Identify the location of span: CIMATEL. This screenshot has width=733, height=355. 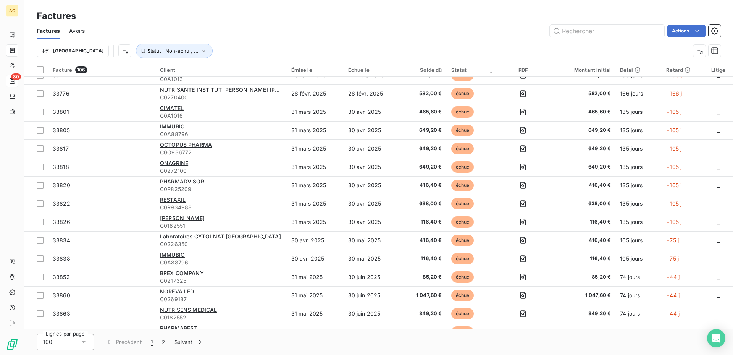
(172, 108).